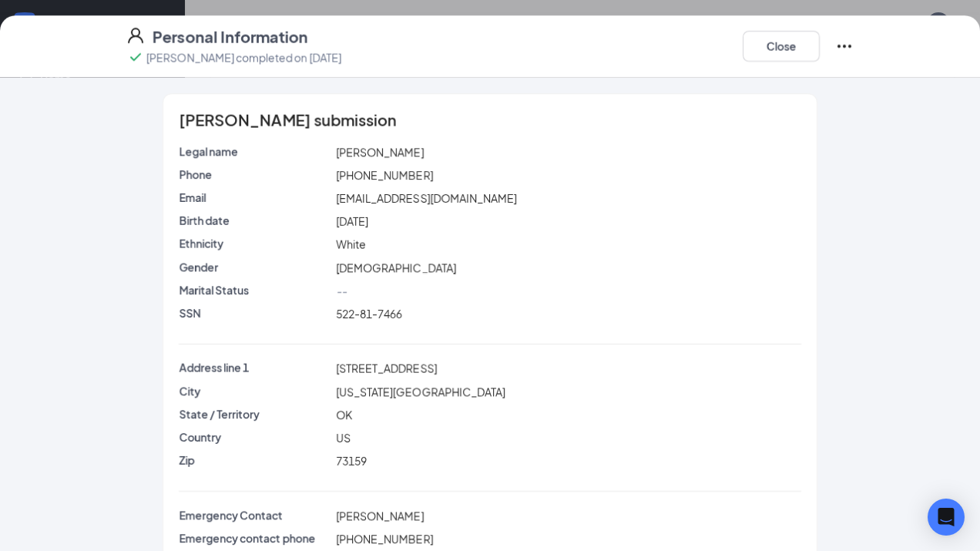 This screenshot has height=551, width=980. Describe the element at coordinates (254, 368) in the screenshot. I see `p: Address line 1` at that location.